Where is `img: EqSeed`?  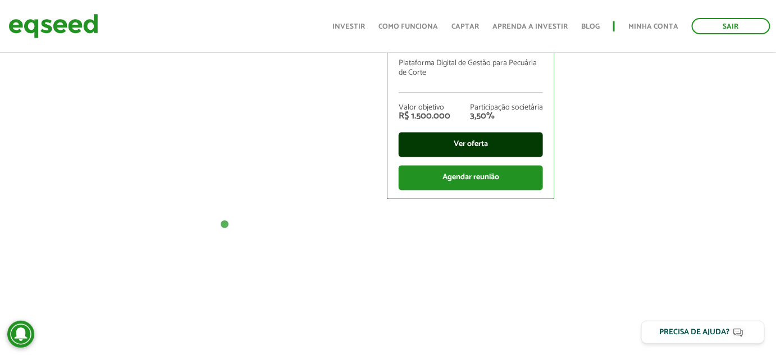
img: EqSeed is located at coordinates (53, 26).